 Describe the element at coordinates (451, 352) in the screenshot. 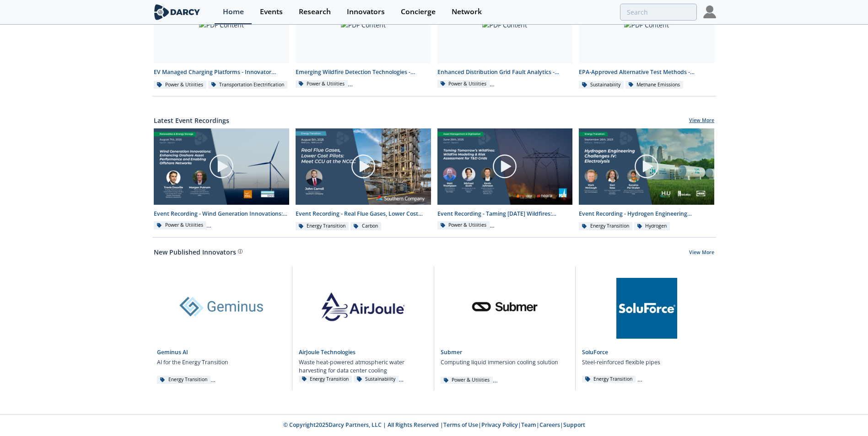

I see `a: Submer` at that location.